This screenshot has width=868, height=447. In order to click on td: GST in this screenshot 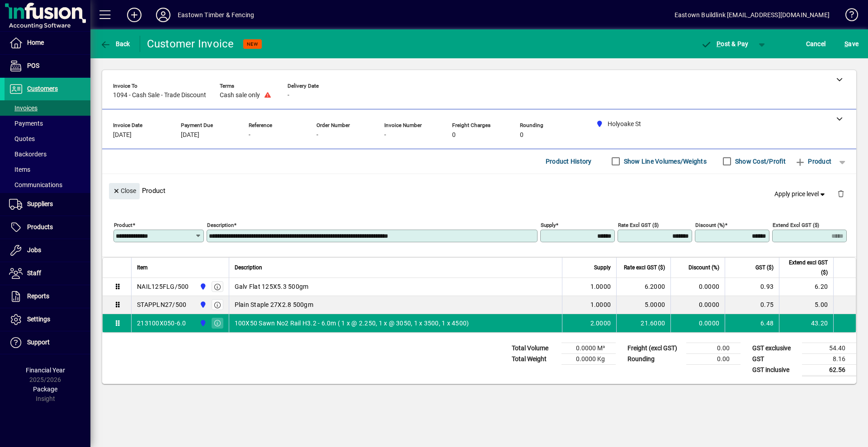, I will do `click(775, 359)`.